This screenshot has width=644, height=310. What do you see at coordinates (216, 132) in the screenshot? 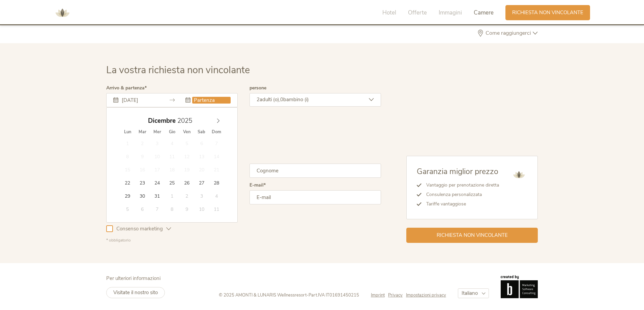
I see `span: Dom` at bounding box center [216, 132].